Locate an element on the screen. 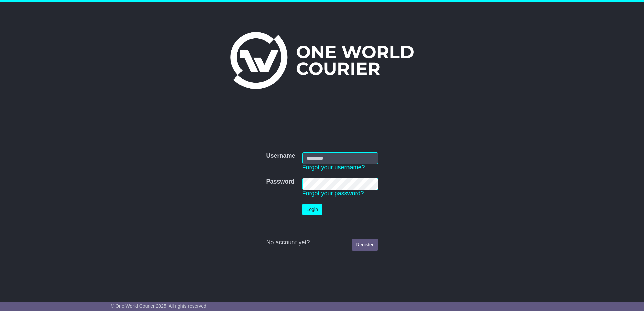 The image size is (644, 311). img: One World is located at coordinates (322, 61).